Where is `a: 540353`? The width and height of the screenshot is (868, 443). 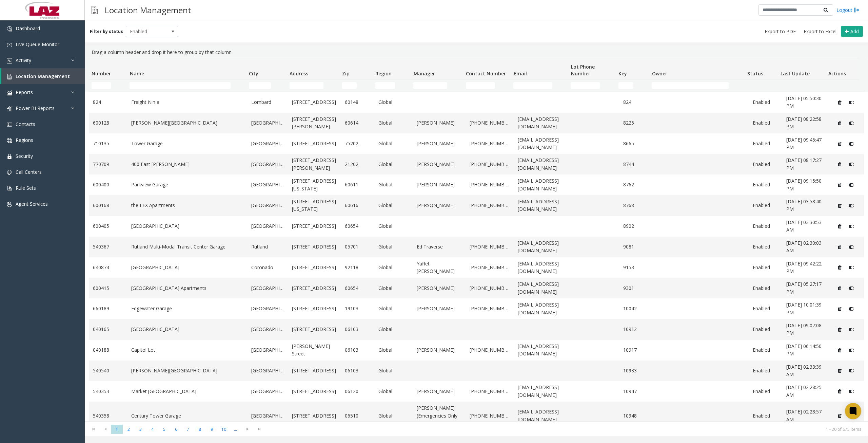
a: 540353 is located at coordinates (108, 392).